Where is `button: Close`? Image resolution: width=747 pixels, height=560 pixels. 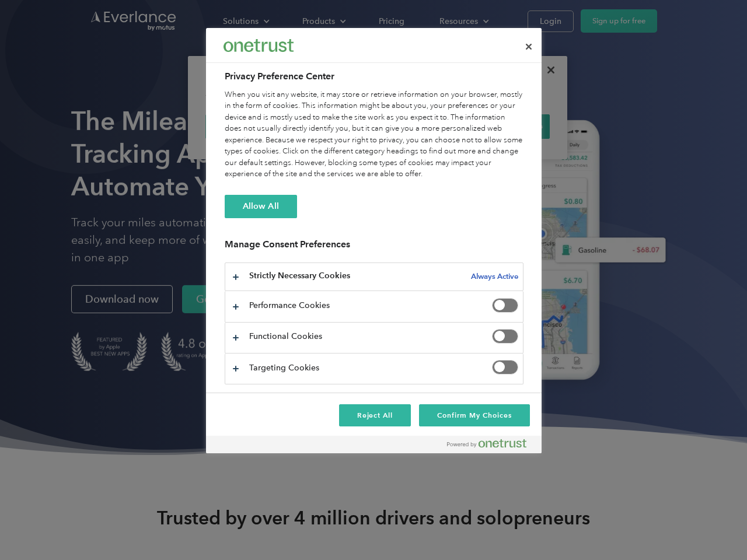 button: Close is located at coordinates (529, 46).